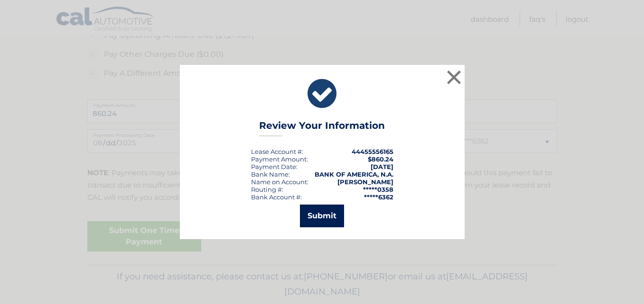 The height and width of the screenshot is (304, 644). Describe the element at coordinates (322, 216) in the screenshot. I see `button: Submit` at that location.